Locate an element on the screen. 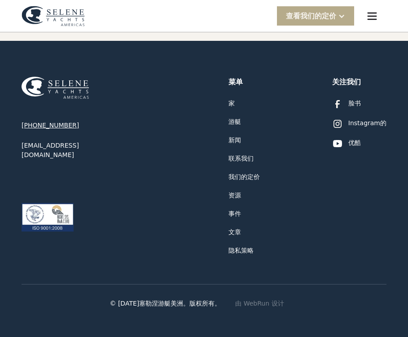 This screenshot has height=337, width=408. div: 优酷 is located at coordinates (355, 143).